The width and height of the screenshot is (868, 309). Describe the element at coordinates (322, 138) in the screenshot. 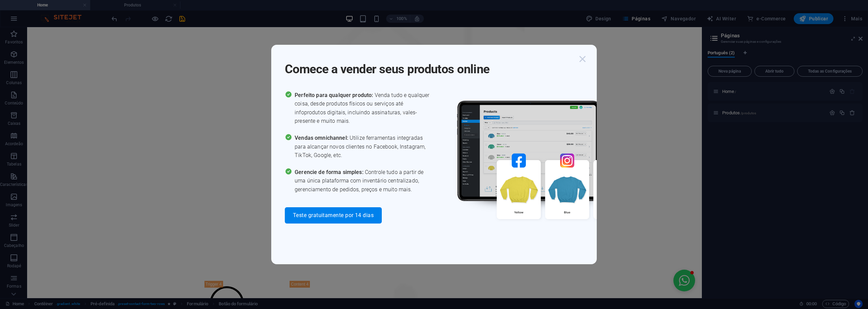

I see `span: Vendas omnichannel:` at that location.